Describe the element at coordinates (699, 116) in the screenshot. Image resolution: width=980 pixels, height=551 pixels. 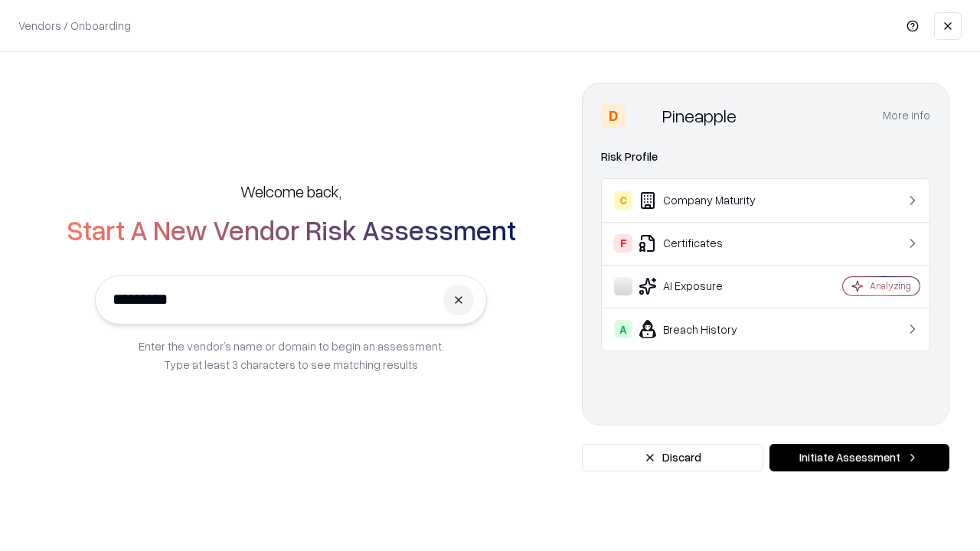
I see `div: Pineapple` at that location.